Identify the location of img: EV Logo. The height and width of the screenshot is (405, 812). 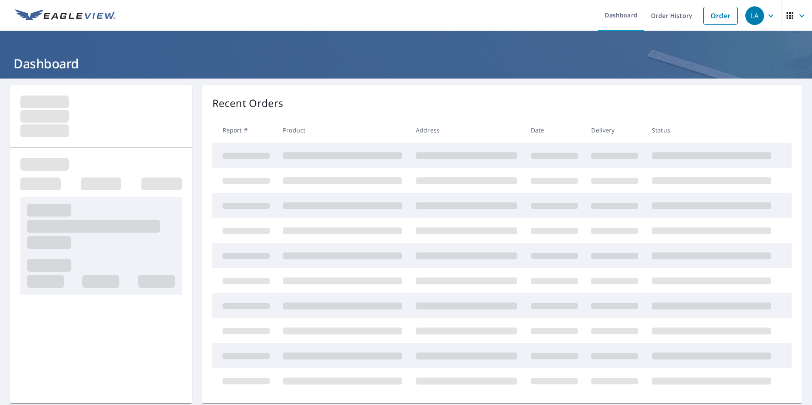
(65, 16).